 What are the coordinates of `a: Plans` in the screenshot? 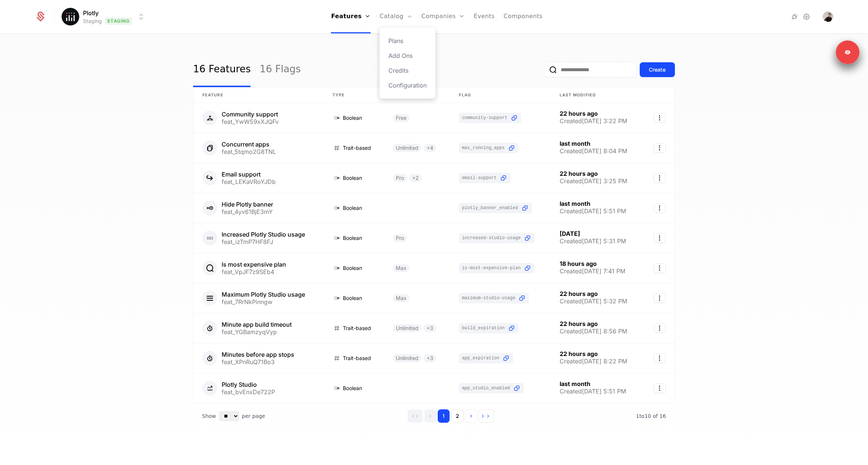 It's located at (407, 41).